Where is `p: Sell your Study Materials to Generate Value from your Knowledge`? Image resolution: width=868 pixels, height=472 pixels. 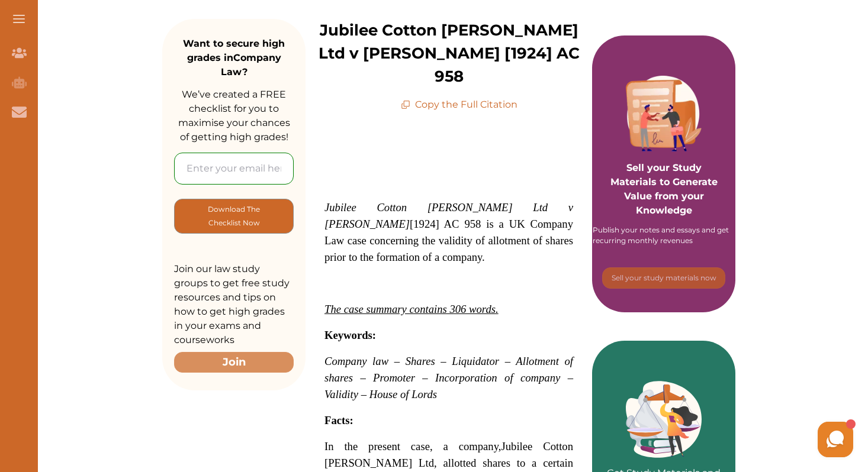 p: Sell your Study Materials to Generate Value from your Knowledge is located at coordinates (664, 173).